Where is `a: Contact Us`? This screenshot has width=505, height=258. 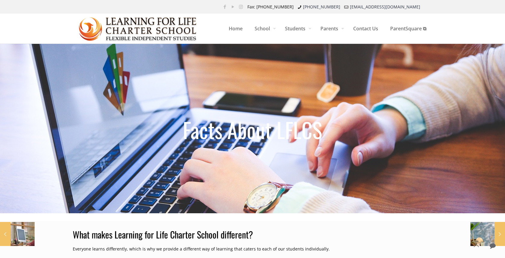 a: Contact Us is located at coordinates (365, 29).